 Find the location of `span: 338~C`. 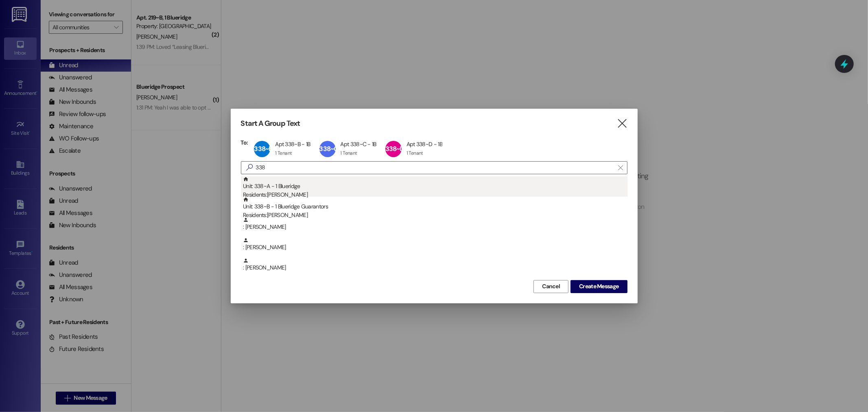

span: 338~C is located at coordinates (329, 149).